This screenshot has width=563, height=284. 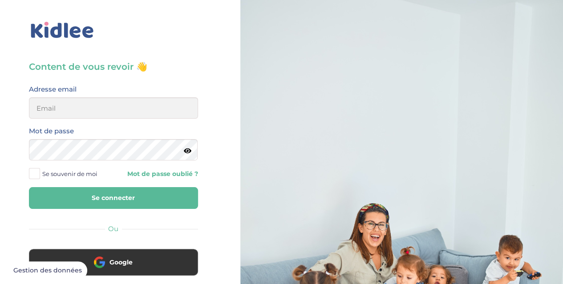 What do you see at coordinates (159, 174) in the screenshot?
I see `a: Mot de passe oublié ?` at bounding box center [159, 174].